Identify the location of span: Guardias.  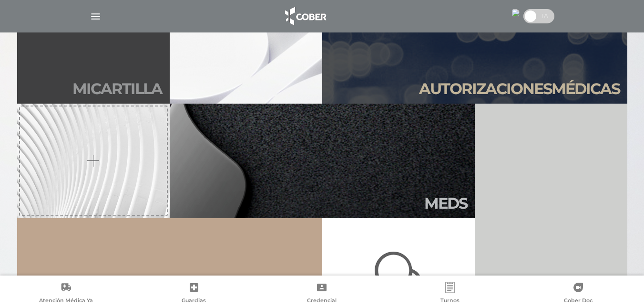
(193, 301).